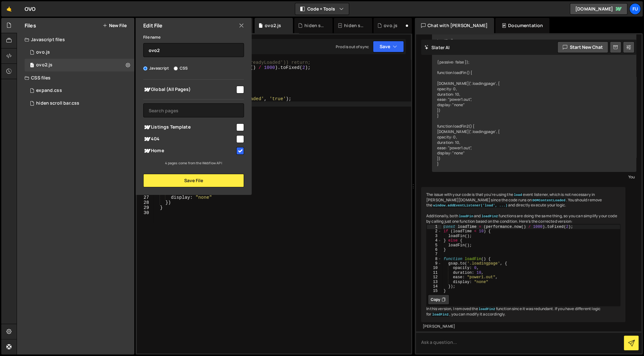  Describe the element at coordinates (434, 278) in the screenshot. I see `div: 12` at that location.